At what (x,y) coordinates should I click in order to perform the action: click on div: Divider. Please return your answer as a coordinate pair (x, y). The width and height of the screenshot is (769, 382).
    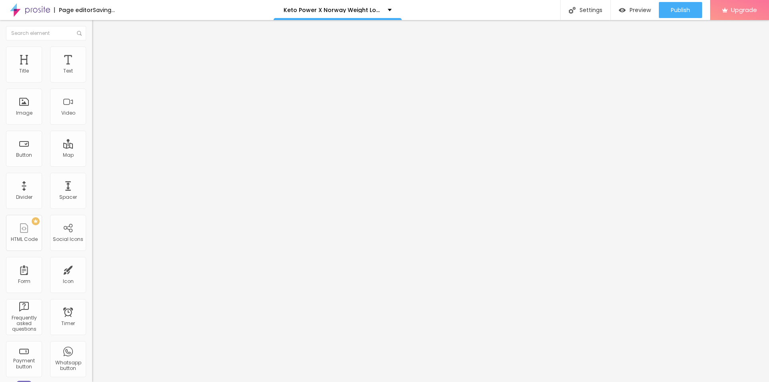
    Looking at the image, I should click on (24, 197).